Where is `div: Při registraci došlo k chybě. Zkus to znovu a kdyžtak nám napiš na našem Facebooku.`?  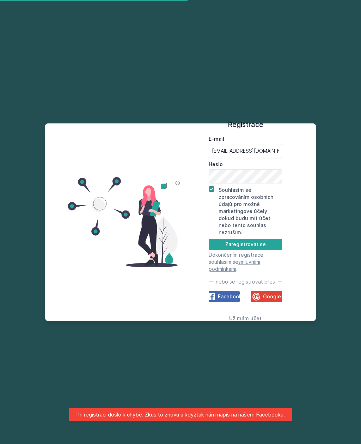 div: Při registraci došlo k chybě. Zkus to znovu a kdyžtak nám napiš na našem Facebooku. is located at coordinates (180, 414).